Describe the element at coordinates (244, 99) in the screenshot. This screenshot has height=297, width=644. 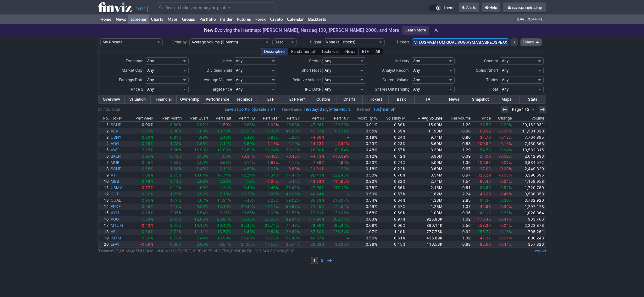
I see `a: Technical` at that location.